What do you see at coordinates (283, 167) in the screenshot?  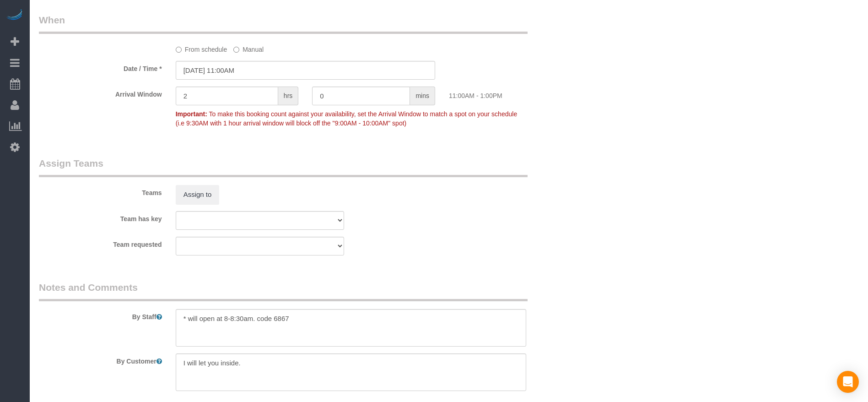 I see `legend: Assign Teams` at bounding box center [283, 167].